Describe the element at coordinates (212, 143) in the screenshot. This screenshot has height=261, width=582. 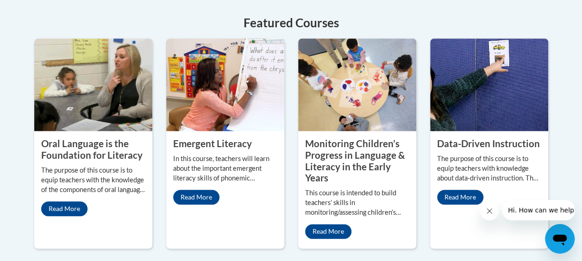
I see `property: Emergent Literacy` at that location.